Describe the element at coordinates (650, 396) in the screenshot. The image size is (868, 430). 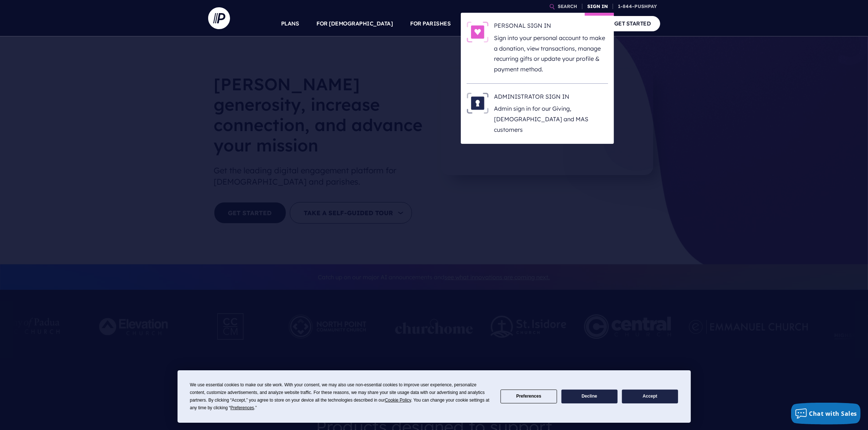
I see `button: Accept` at that location.